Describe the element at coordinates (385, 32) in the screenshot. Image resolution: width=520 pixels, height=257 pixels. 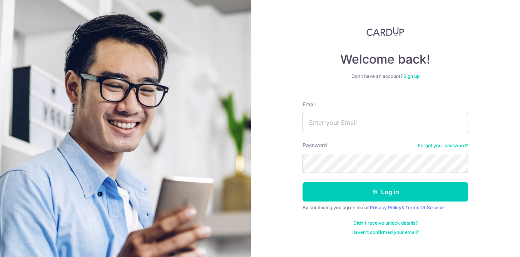
I see `img: CardUp Logo` at that location.